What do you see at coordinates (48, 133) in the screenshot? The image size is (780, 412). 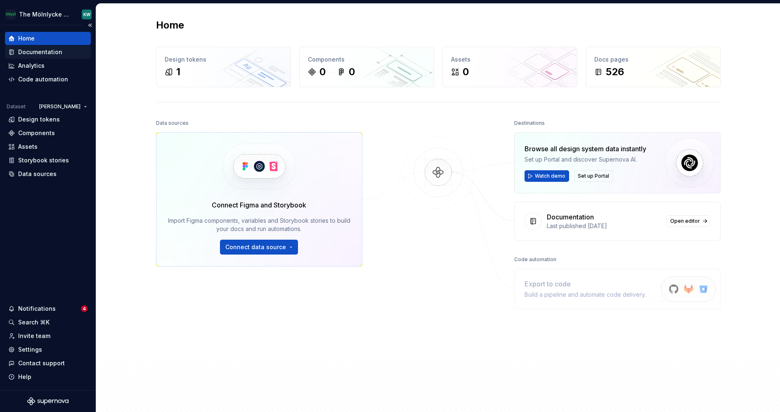 I see `a: Components` at bounding box center [48, 133].